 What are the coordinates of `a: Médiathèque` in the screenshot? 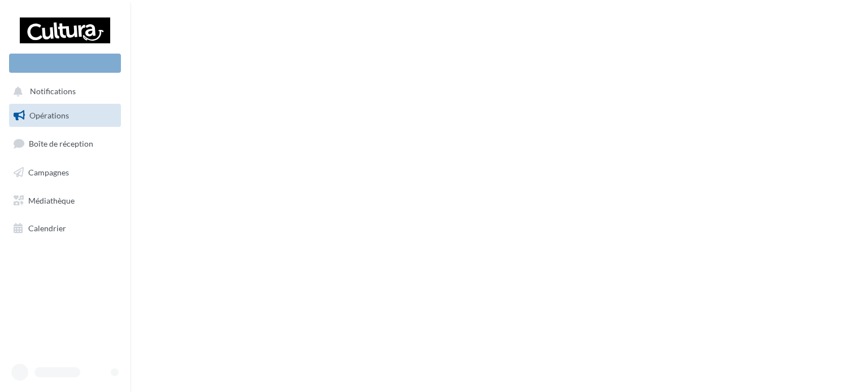 It's located at (65, 201).